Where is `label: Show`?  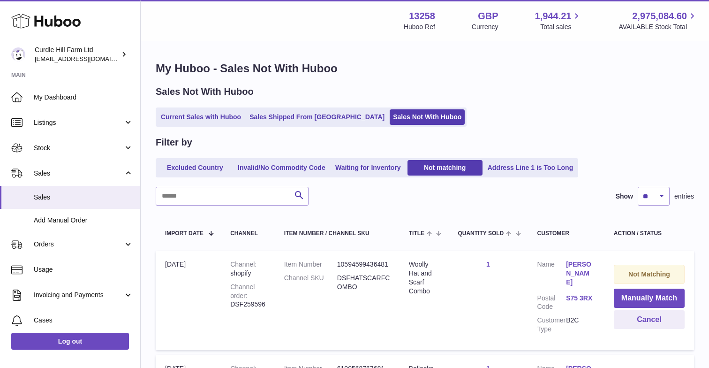
label: Show is located at coordinates (624, 196).